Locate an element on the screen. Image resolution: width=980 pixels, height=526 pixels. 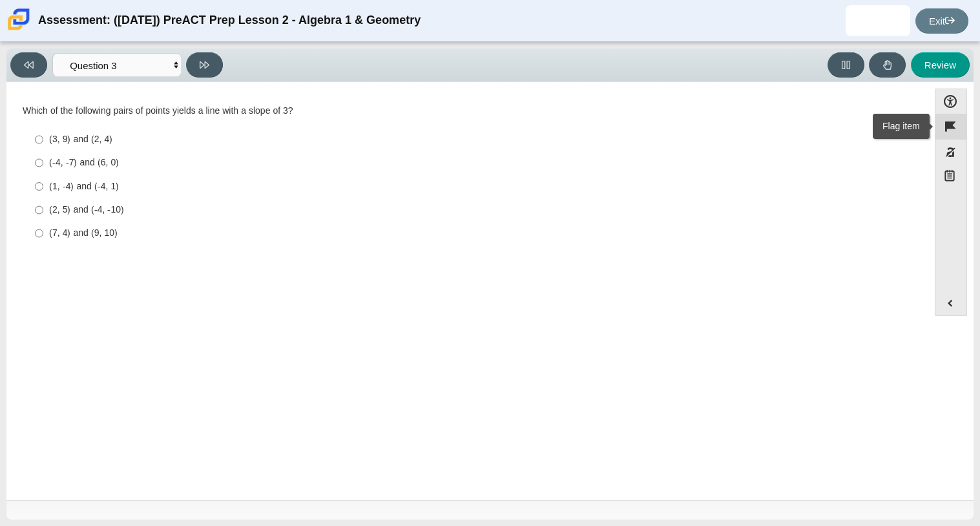
div: (1, 3) and (-4, -10) is located at coordinates (478, 210).